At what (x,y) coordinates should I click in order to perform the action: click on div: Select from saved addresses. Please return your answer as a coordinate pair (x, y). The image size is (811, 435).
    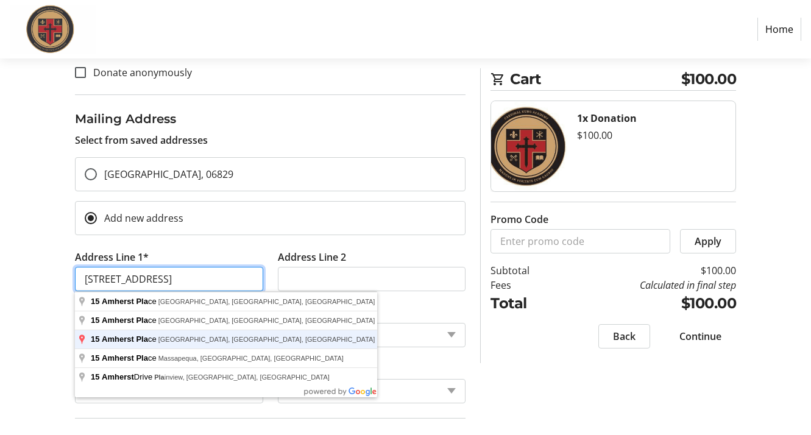
    Looking at the image, I should click on (270, 129).